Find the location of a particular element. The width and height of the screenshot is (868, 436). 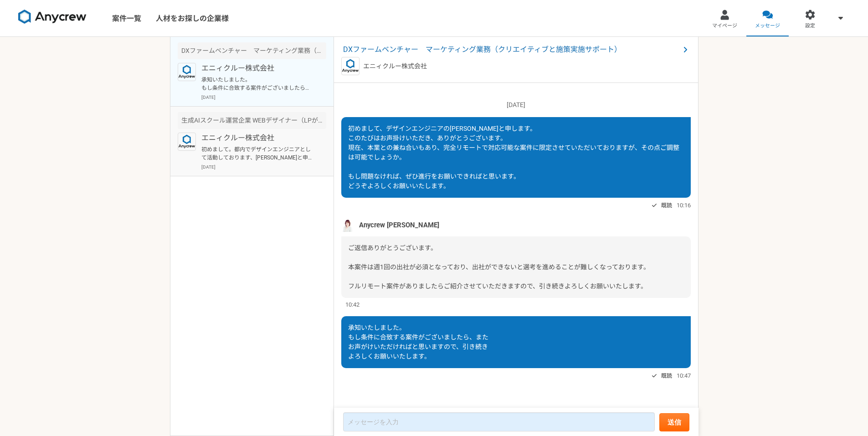

span: 10:42 is located at coordinates (352, 304).